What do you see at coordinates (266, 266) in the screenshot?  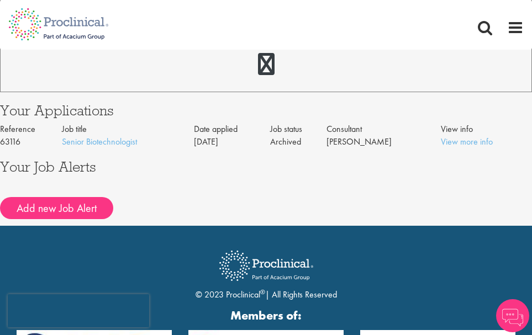 I see `img: Proclinical Recruitment` at bounding box center [266, 266].